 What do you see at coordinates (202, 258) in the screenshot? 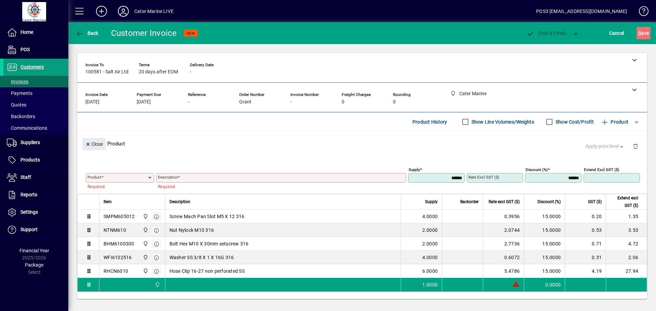
I see `span: Washer SS 3/8 X 1 X 16G 316` at bounding box center [202, 258].